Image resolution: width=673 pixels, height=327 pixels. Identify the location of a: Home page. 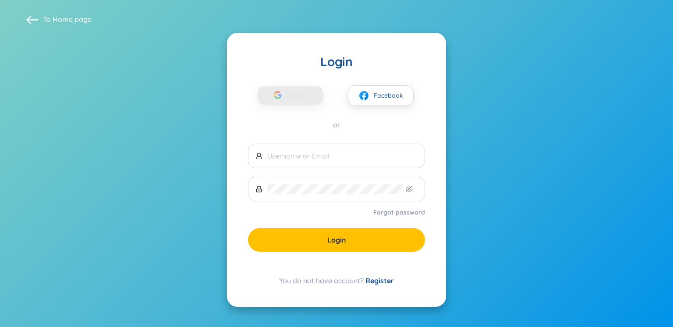
(72, 19).